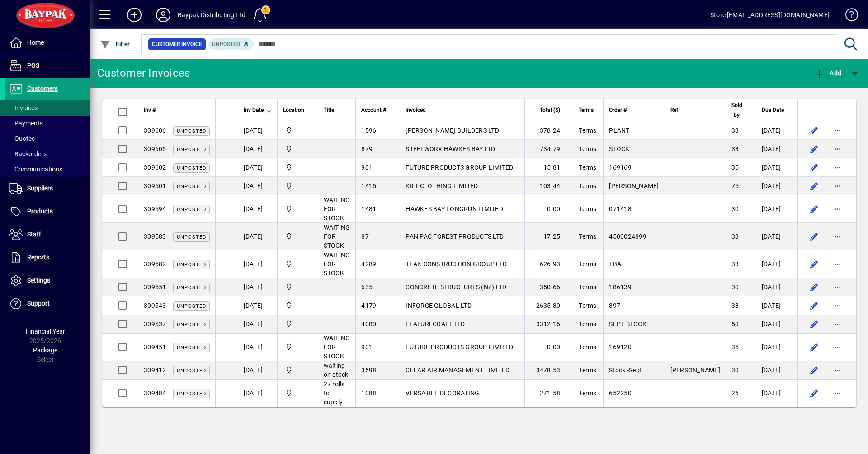 Image resolution: width=868 pixels, height=454 pixels. Describe the element at coordinates (735, 371) in the screenshot. I see `span: 30` at that location.